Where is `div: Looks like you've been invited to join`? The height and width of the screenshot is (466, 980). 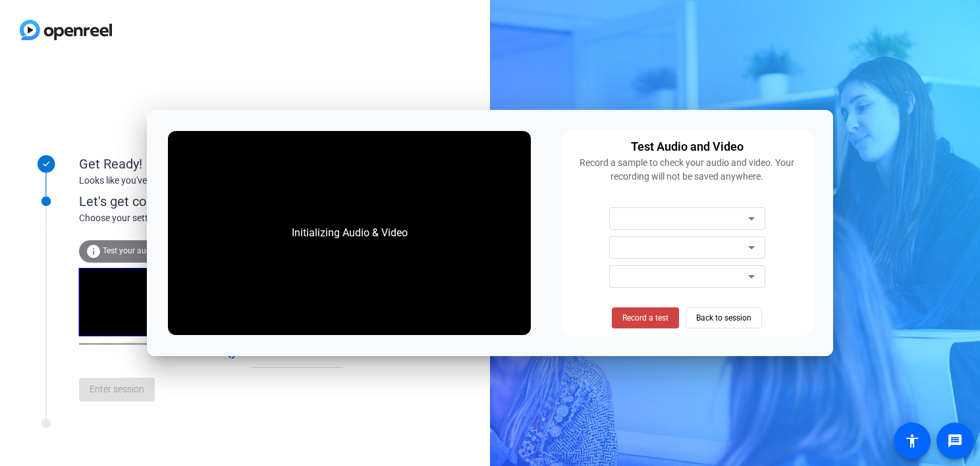
div: Looks like you've been invited to join is located at coordinates (211, 181).